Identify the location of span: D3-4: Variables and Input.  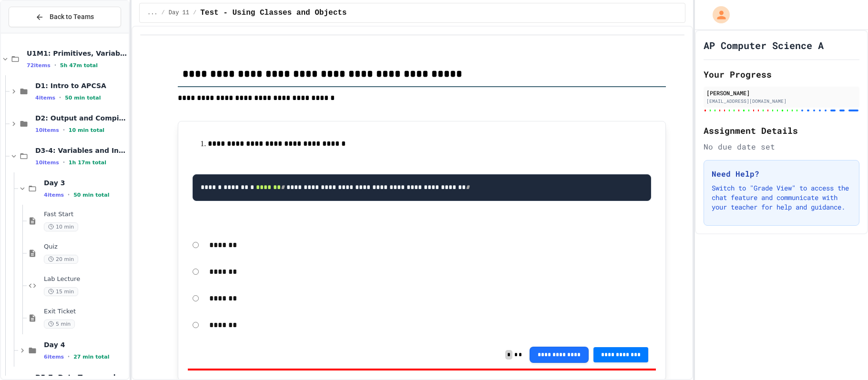
(81, 151).